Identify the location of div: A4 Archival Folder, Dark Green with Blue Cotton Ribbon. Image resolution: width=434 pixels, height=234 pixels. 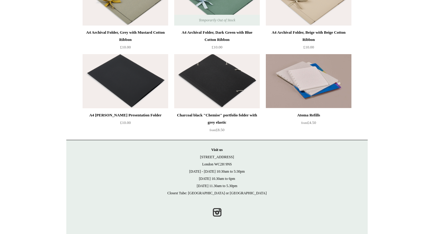
(217, 36).